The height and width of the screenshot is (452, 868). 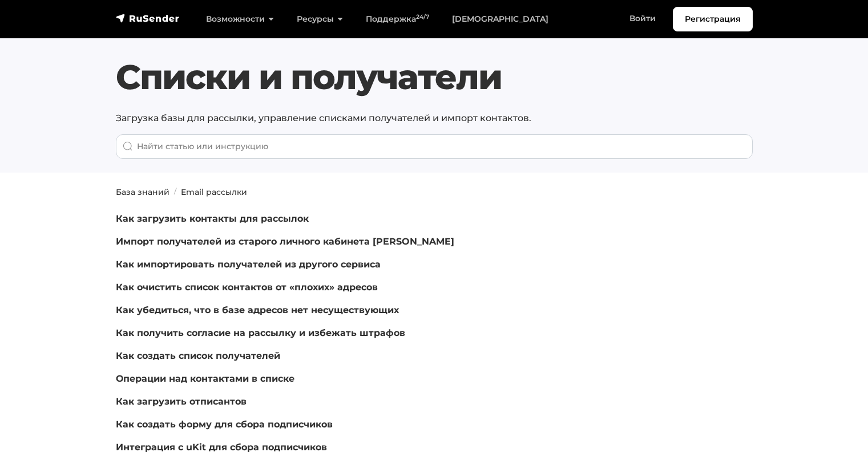 I want to click on a: Как получить согласие на рассылку и избежать штрафов, so click(x=260, y=333).